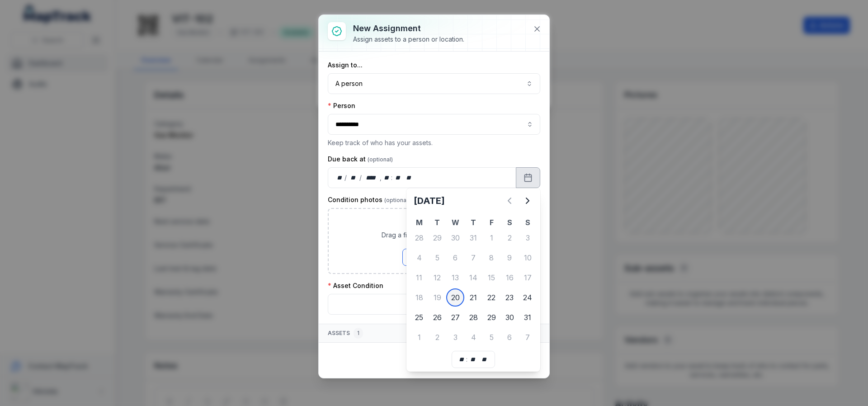  I want to click on div: 2, so click(509, 238).